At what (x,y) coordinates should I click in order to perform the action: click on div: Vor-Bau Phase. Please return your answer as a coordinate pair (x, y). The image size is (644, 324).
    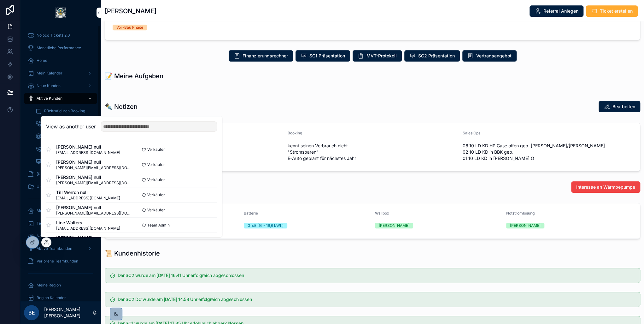
    Looking at the image, I should click on (130, 28).